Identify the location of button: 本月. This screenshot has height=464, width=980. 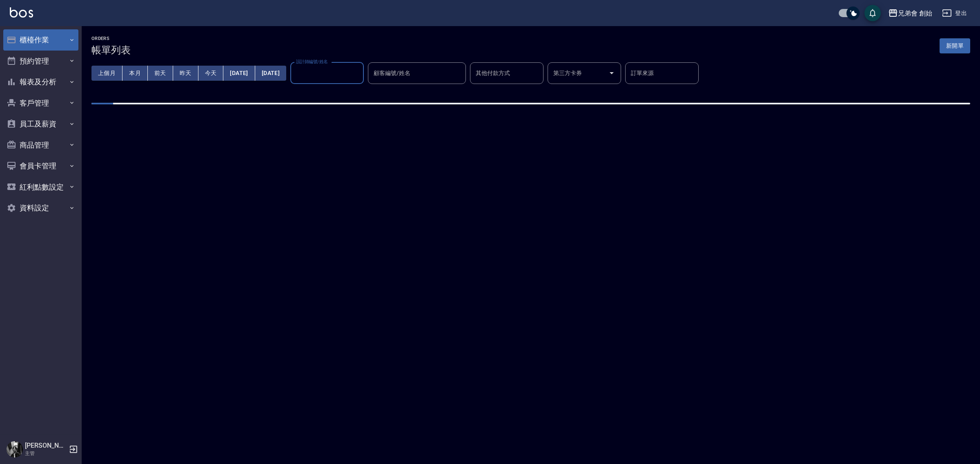
(135, 73).